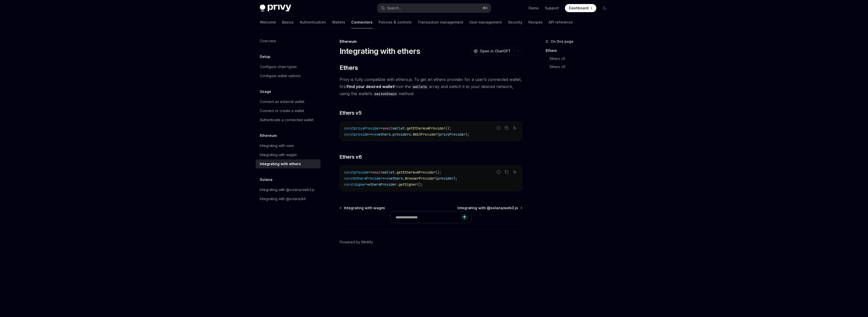 The image size is (868, 317). What do you see at coordinates (370, 87) in the screenshot?
I see `a: find your desired wallet` at bounding box center [370, 87].